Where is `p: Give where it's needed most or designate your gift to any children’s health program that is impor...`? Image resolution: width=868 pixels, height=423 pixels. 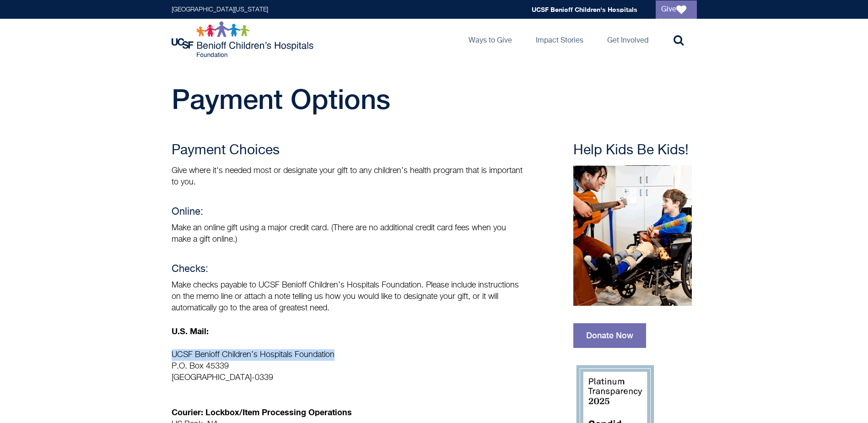
p: Give where it's needed most or designate your gift to any children’s health program that is impor... is located at coordinates (347, 177).